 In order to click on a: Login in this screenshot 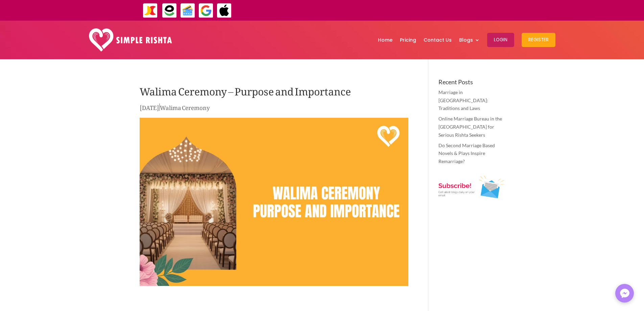, I will do `click(500, 40)`.